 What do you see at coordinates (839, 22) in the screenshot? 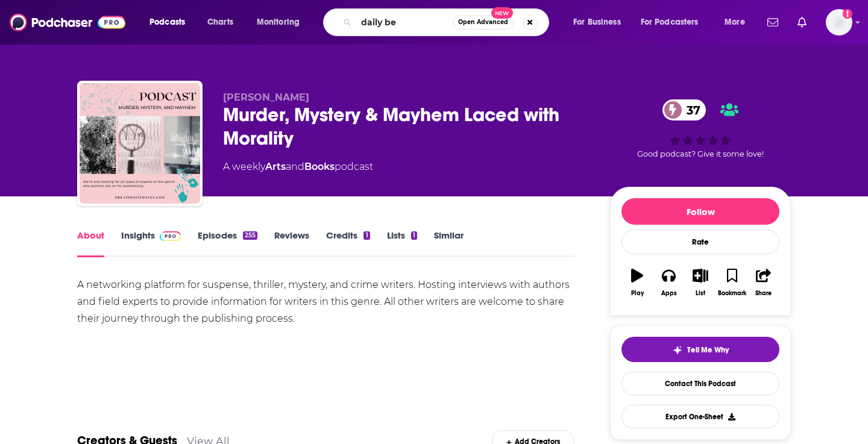
I see `button: Show profile menu` at bounding box center [839, 22].